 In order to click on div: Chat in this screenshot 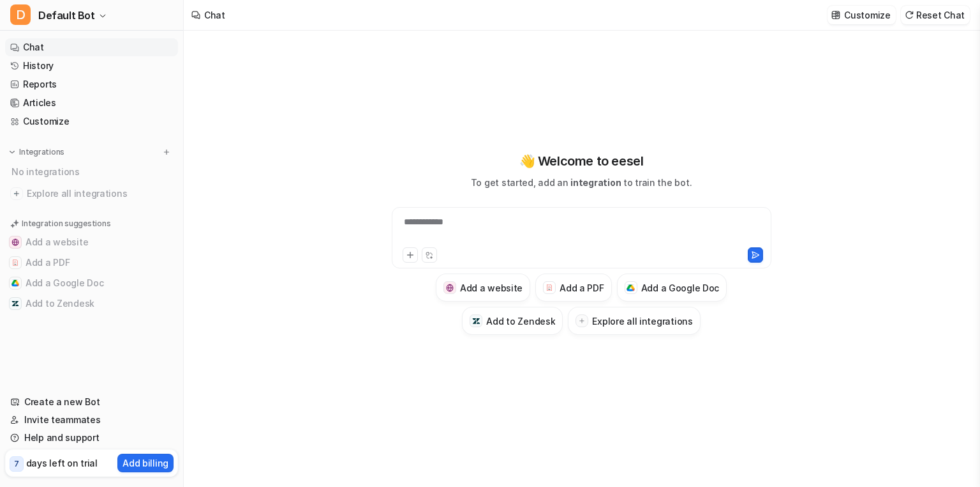, I will do `click(214, 15)`.